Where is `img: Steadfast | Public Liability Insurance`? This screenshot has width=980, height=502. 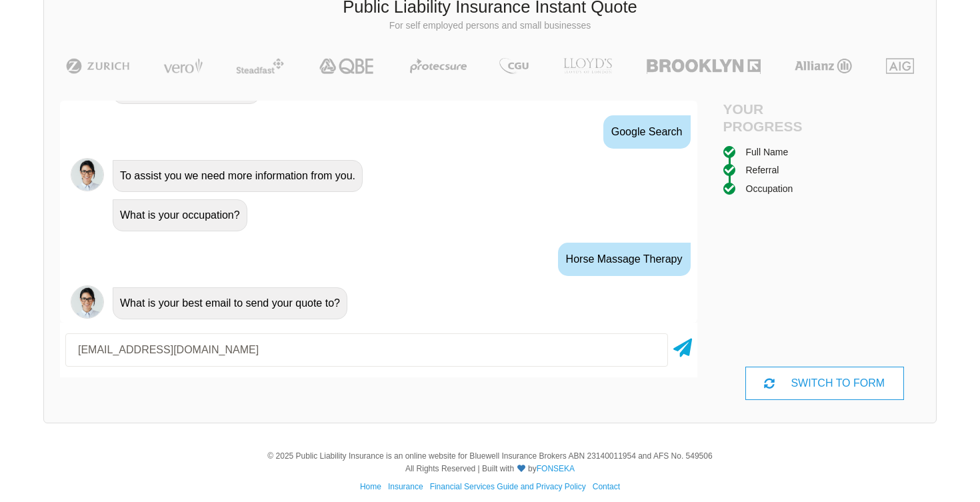
img: Steadfast | Public Liability Insurance is located at coordinates (260, 66).